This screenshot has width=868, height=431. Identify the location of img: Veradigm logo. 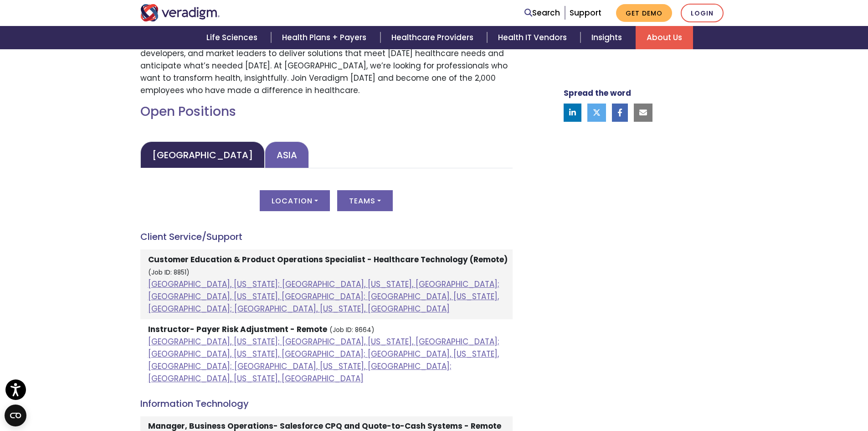
(180, 13).